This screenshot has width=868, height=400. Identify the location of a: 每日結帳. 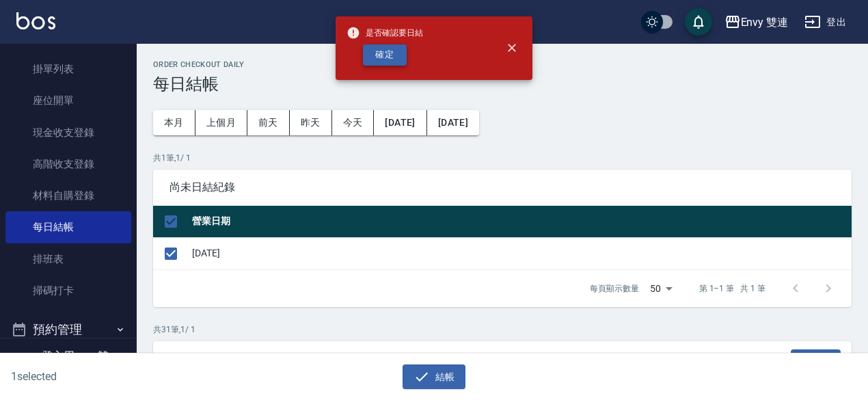
(68, 227).